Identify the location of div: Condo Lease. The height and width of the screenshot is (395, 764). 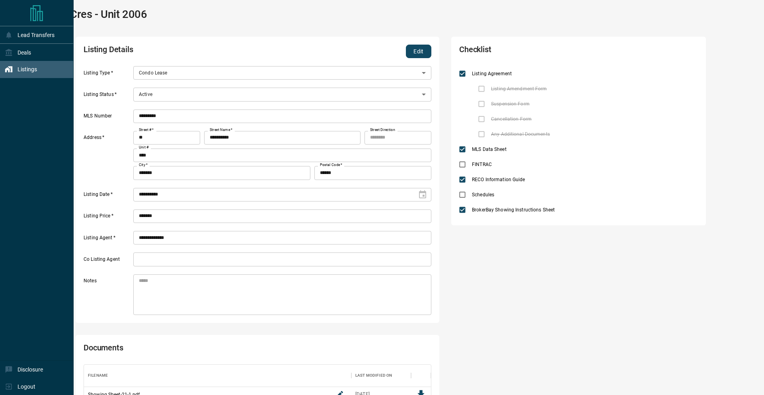
(282, 73).